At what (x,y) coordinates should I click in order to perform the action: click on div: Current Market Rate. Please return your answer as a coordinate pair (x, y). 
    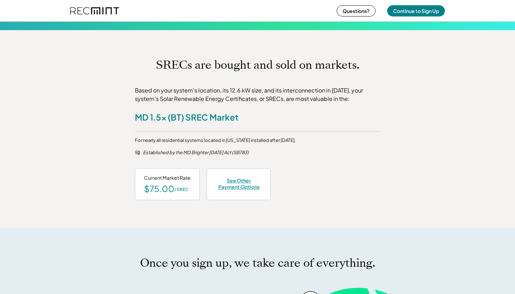
    Looking at the image, I should click on (167, 178).